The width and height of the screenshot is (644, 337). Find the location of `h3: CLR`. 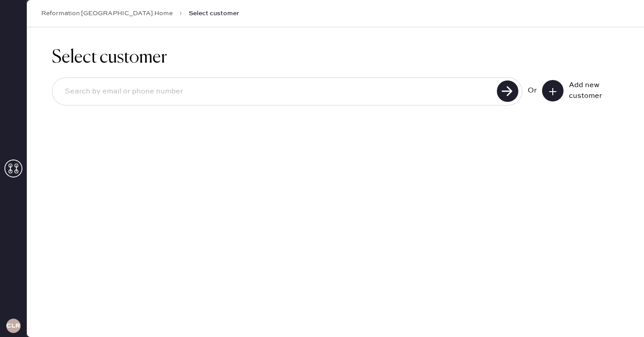

h3: CLR is located at coordinates (13, 326).